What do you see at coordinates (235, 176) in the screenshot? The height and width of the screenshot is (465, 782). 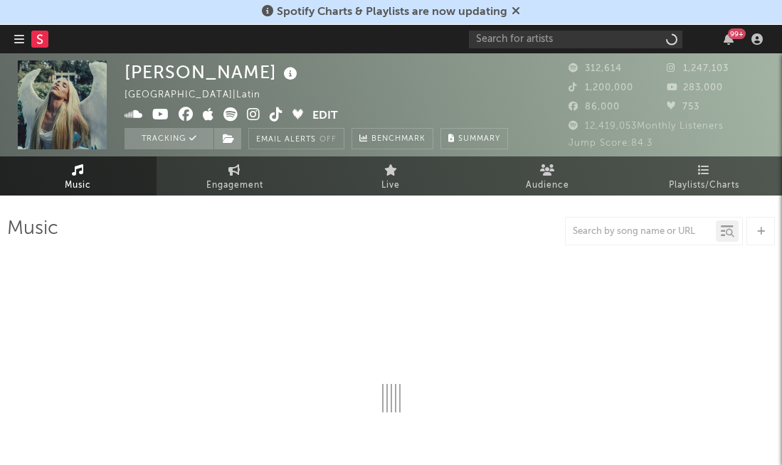 I see `a: Engagement` at bounding box center [235, 176].